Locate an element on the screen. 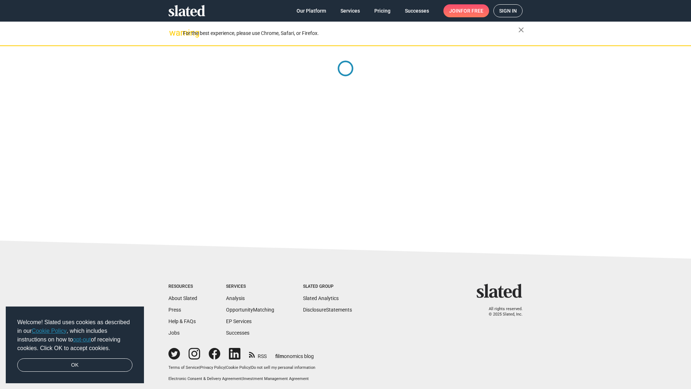 Image resolution: width=691 pixels, height=389 pixels. a: Jobs is located at coordinates (174, 333).